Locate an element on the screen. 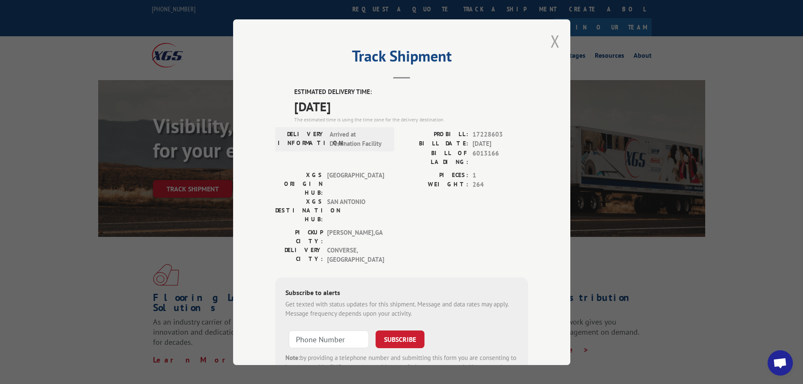 The width and height of the screenshot is (803, 384). div: The estimated time is using the time zone for the delivery destination. is located at coordinates (411, 119).